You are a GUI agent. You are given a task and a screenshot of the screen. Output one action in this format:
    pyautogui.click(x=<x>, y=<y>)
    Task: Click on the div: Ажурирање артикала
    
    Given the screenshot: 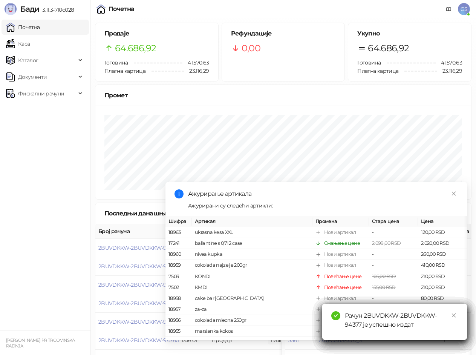 What is the action you would take?
    pyautogui.click(x=323, y=194)
    